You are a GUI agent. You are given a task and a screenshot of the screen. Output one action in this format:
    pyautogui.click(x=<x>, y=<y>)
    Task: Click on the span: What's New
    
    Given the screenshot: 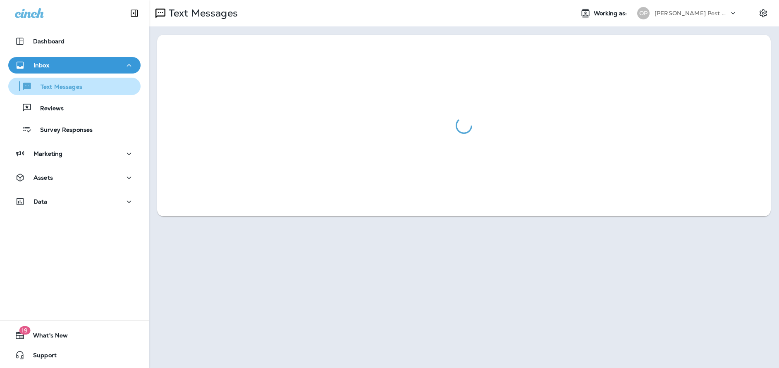 What is the action you would take?
    pyautogui.click(x=46, y=337)
    